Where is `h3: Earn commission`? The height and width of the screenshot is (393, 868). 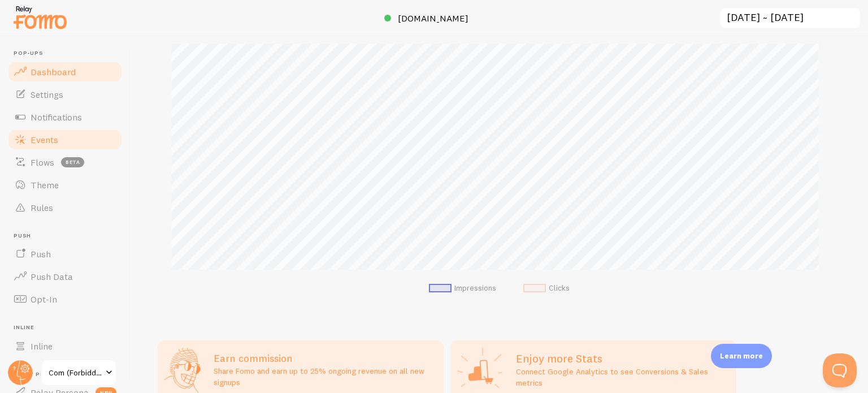 h3: Earn commission is located at coordinates (325, 358).